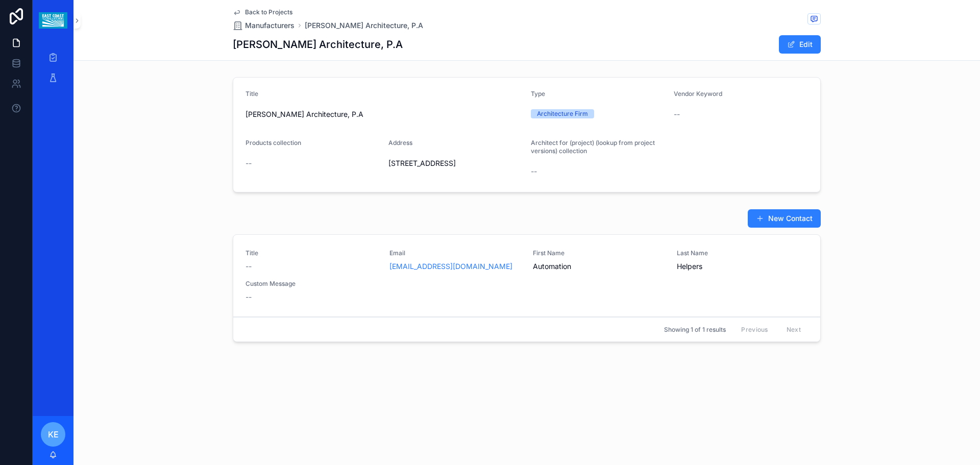  I want to click on span: Back to Projects, so click(268, 12).